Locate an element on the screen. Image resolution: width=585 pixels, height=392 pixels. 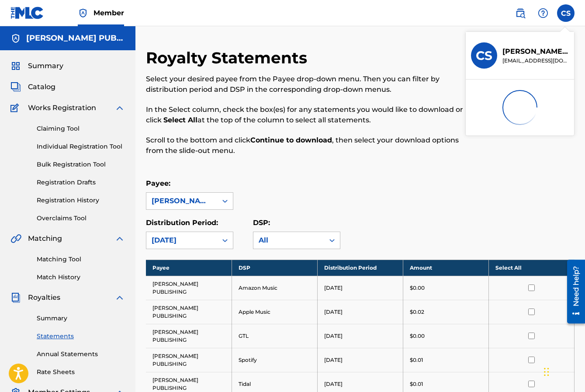
div: Open Resource Center is located at coordinates (16, 36).